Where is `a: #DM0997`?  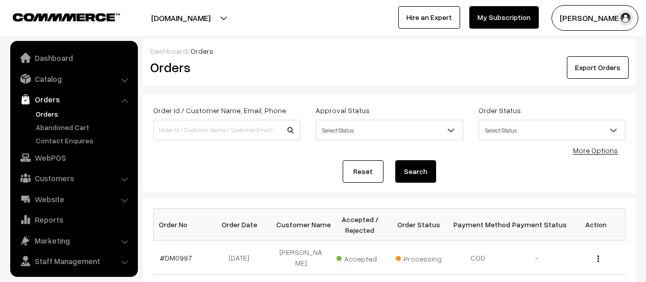
a: #DM0997 is located at coordinates (176, 257).